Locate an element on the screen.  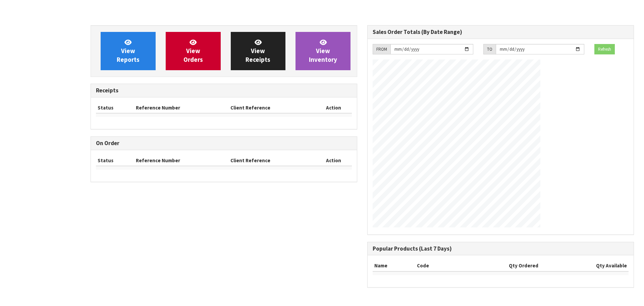
button: Refresh is located at coordinates (604, 49).